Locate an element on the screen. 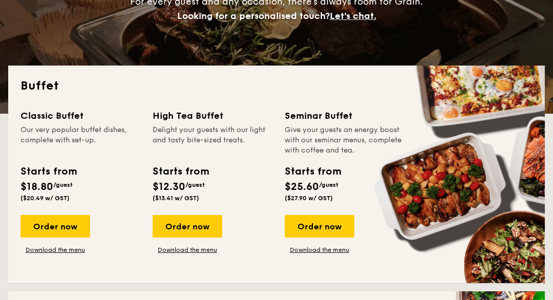 The width and height of the screenshot is (553, 300). div: Classic Buffet is located at coordinates (80, 116).